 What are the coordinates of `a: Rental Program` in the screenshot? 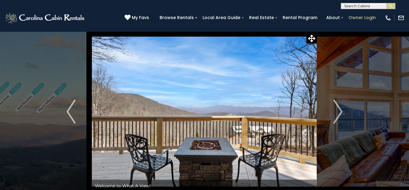 It's located at (300, 18).